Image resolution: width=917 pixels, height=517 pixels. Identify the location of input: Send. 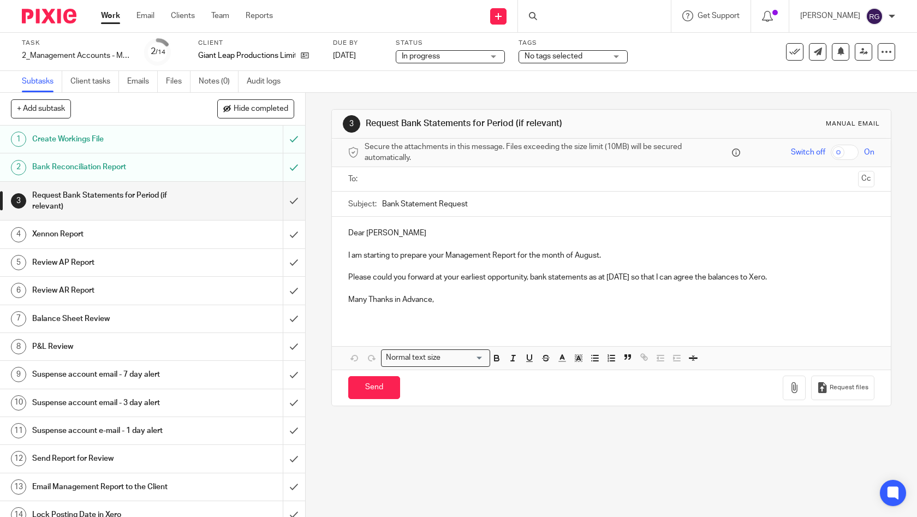
(374, 388).